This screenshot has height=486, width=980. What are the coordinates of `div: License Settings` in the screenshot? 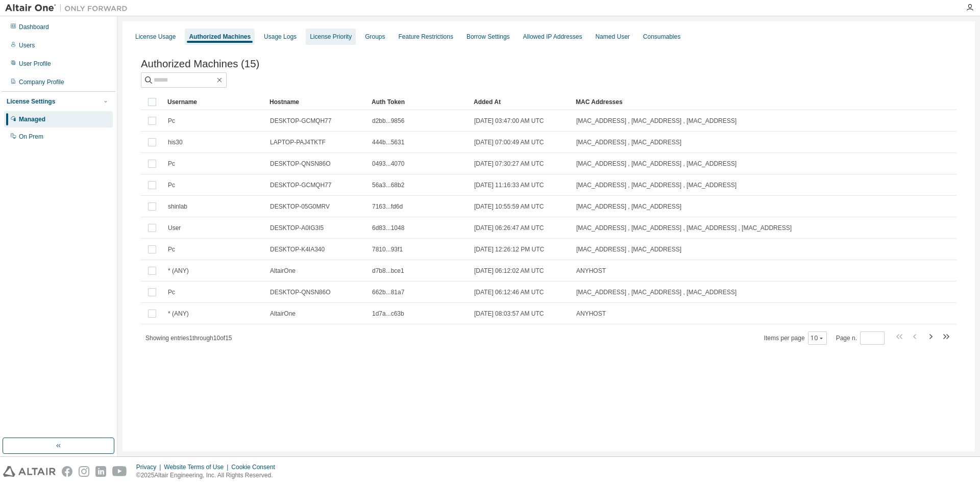 It's located at (31, 102).